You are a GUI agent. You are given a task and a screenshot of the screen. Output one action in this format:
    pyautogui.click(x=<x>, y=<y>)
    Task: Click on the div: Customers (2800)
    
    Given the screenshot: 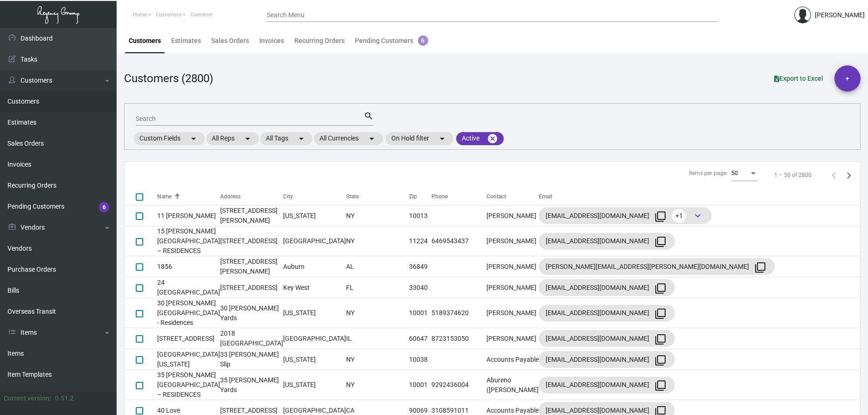 What is the action you would take?
    pyautogui.click(x=168, y=79)
    